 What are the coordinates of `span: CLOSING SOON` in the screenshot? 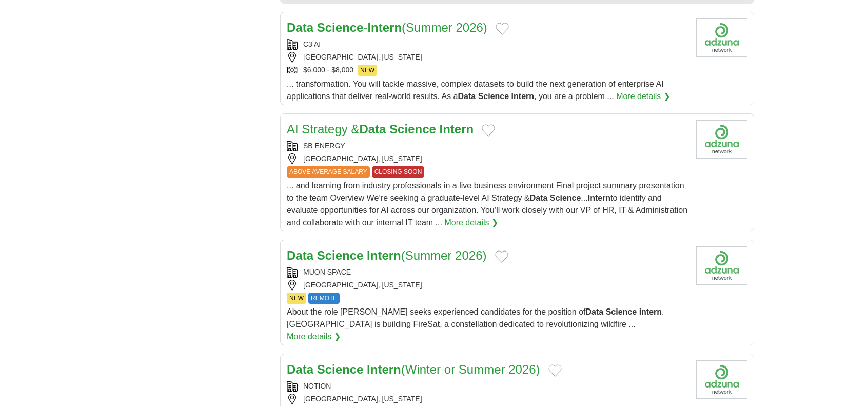 It's located at (398, 172).